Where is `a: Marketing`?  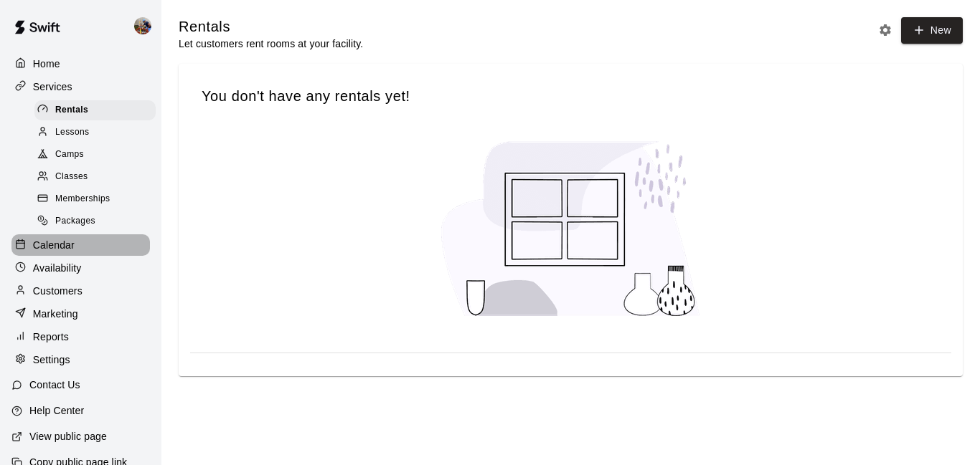
a: Marketing is located at coordinates (81, 314).